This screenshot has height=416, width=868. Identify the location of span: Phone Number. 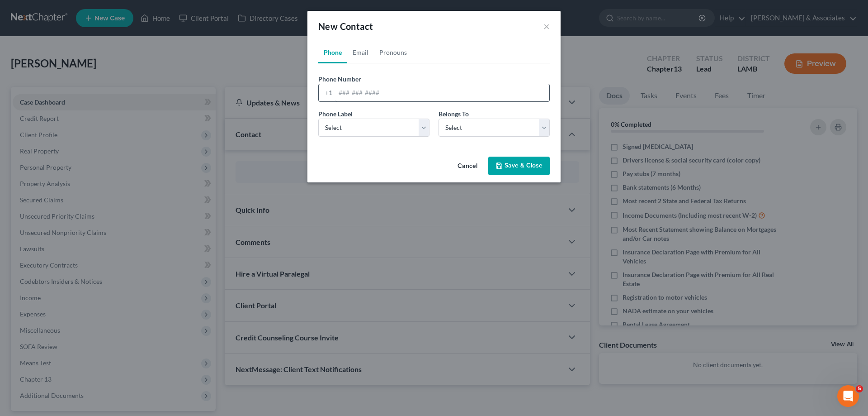
(340, 79).